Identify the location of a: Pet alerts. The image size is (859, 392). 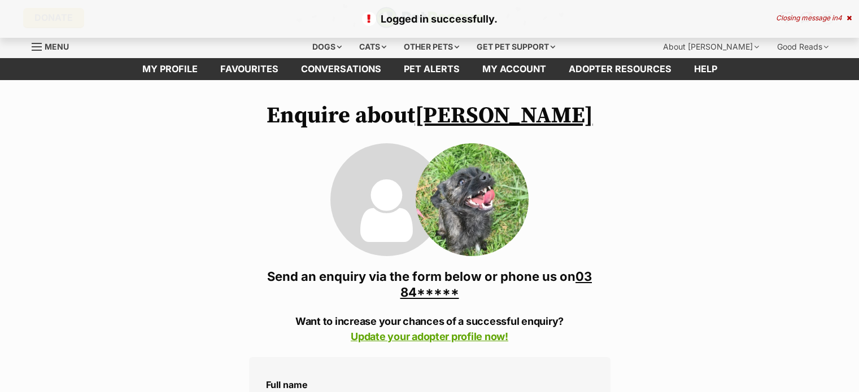
(431, 69).